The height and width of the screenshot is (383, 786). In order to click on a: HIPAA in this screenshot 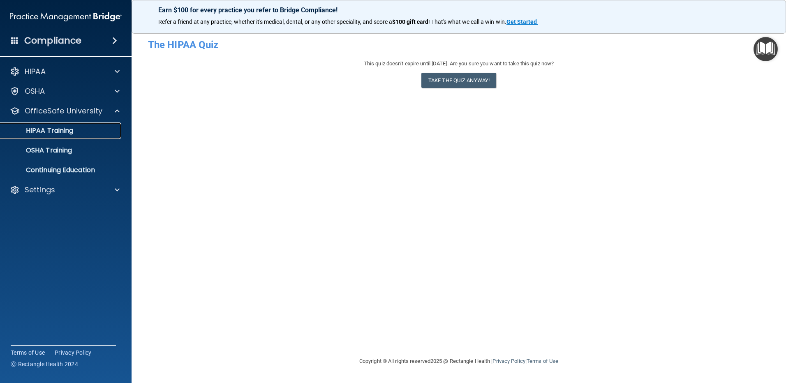, I will do `click(65, 72)`.